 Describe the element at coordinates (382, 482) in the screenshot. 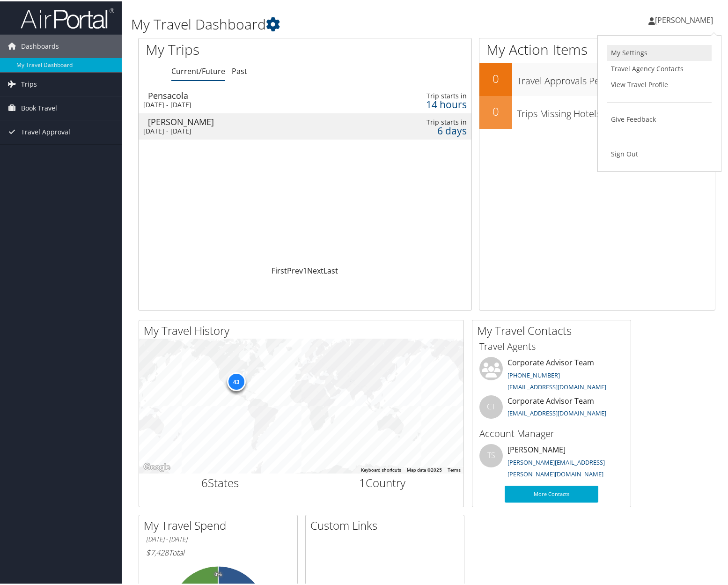

I see `h2: Country` at that location.